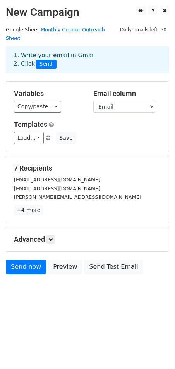  I want to click on a: Preview, so click(65, 267).